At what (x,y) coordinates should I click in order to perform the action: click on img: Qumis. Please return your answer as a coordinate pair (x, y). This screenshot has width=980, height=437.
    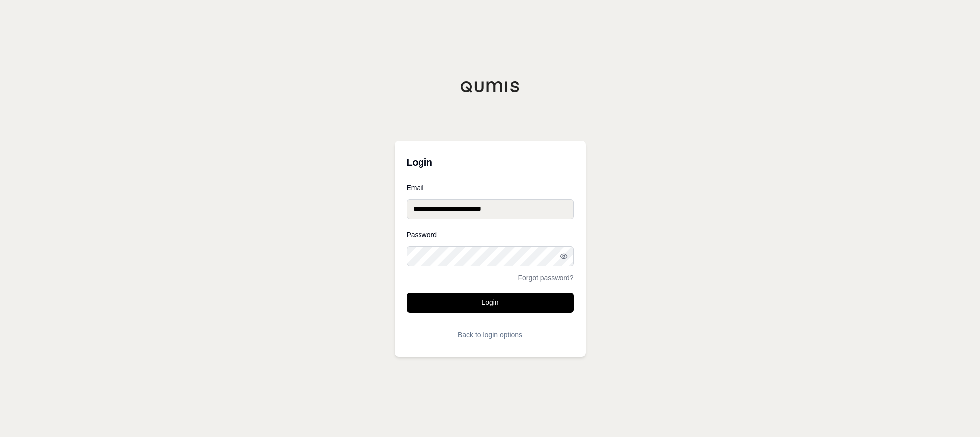
    Looking at the image, I should click on (490, 87).